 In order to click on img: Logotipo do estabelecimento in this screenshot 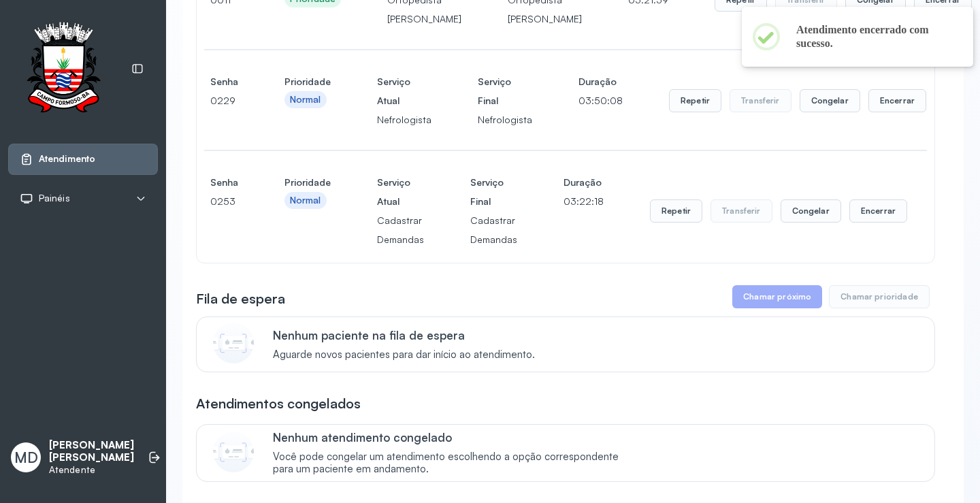, I will do `click(63, 69)`.